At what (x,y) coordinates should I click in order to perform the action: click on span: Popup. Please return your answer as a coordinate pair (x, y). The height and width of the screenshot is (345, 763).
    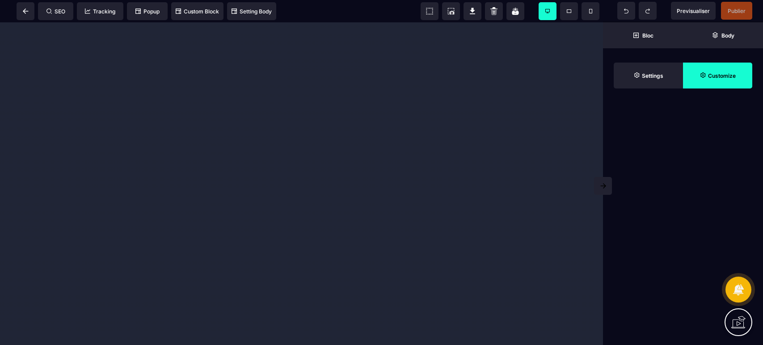
    Looking at the image, I should click on (147, 11).